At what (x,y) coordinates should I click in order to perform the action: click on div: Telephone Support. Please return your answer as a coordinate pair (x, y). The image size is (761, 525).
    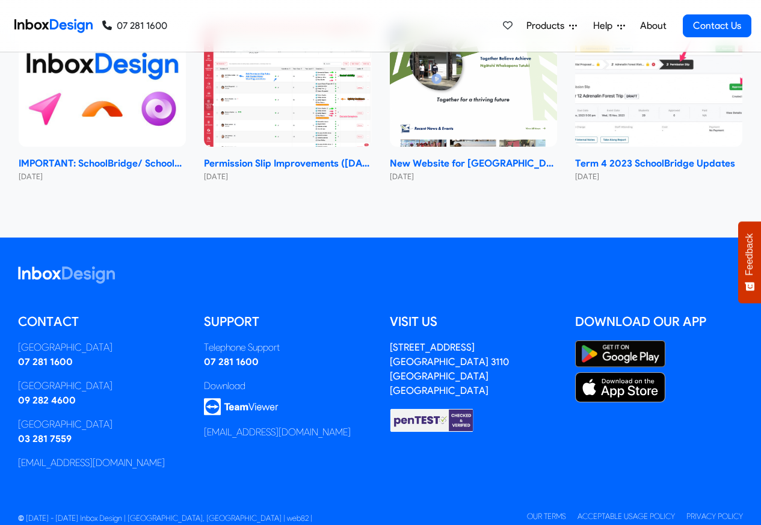
    Looking at the image, I should click on (287, 348).